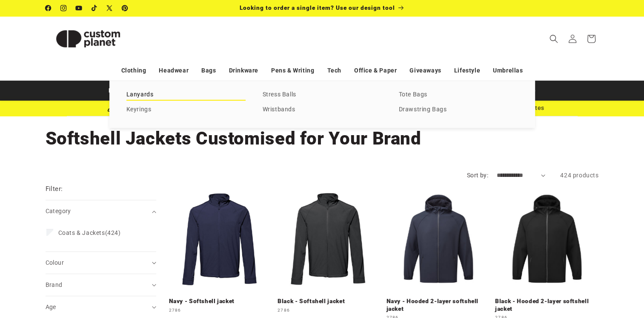  What do you see at coordinates (88, 39) in the screenshot?
I see `a: Custom Planet` at bounding box center [88, 39].